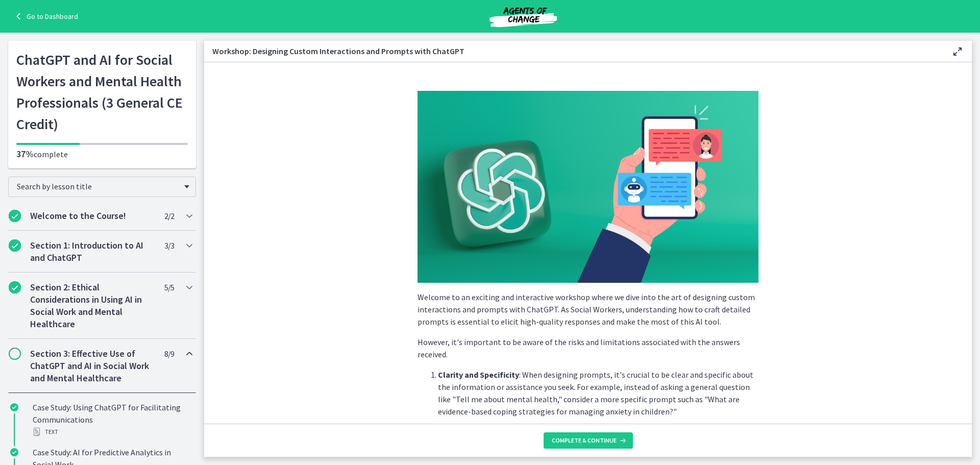 The image size is (980, 465). What do you see at coordinates (598, 393) in the screenshot?
I see `p: : When designing prompts, it's crucial to be clear and specific about the information or assistan...` at bounding box center [598, 393].